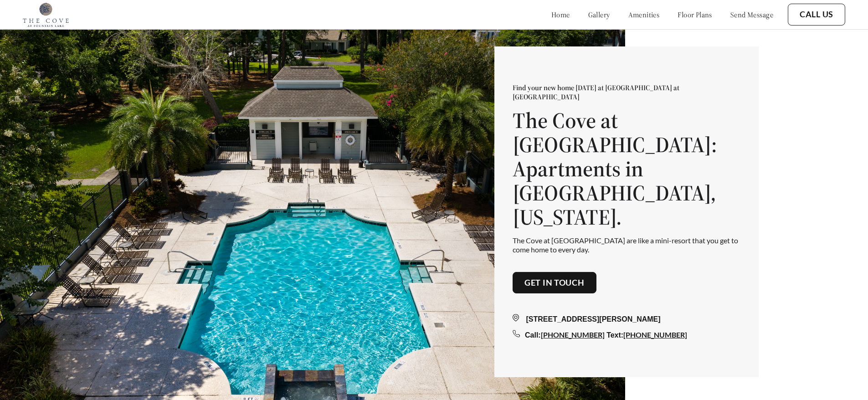  I want to click on a: home, so click(560, 14).